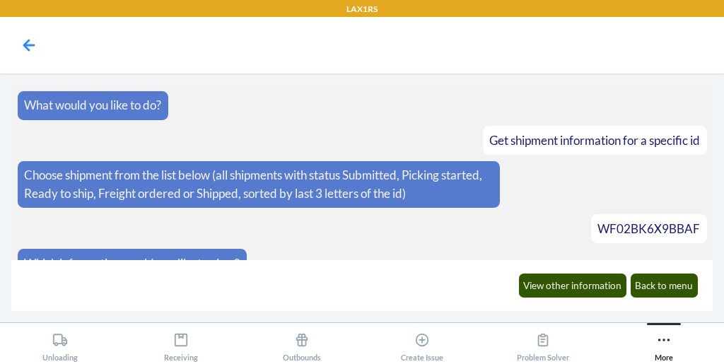 Image resolution: width=724 pixels, height=364 pixels. I want to click on button: Receiving, so click(181, 342).